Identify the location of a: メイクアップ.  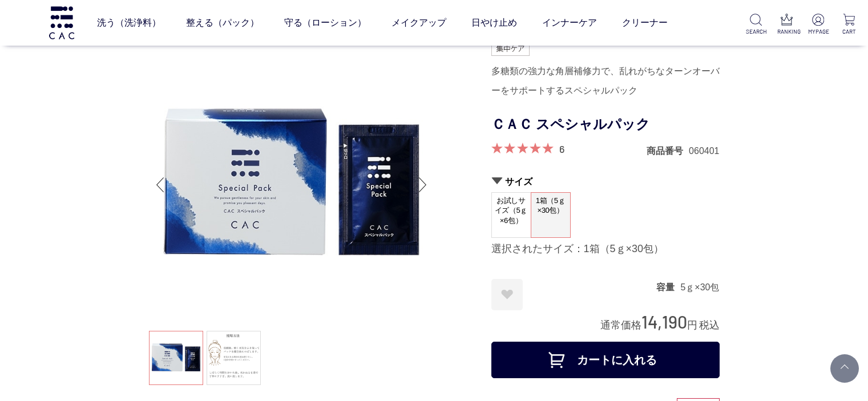
(419, 23).